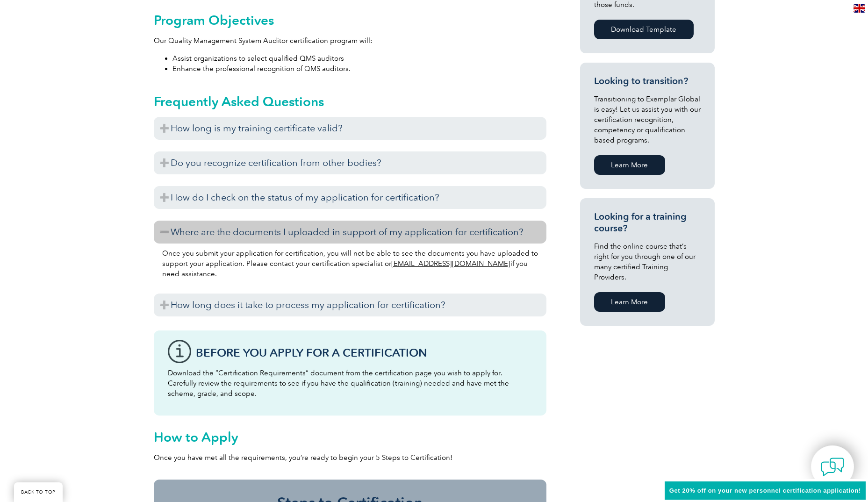  What do you see at coordinates (350, 231) in the screenshot?
I see `h3: Where are the documents I uploaded in support of my application for certification?` at bounding box center [350, 231].